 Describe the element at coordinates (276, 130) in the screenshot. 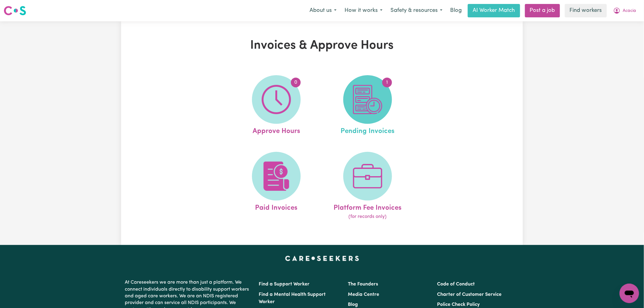

I see `span: Approve Hours` at that location.